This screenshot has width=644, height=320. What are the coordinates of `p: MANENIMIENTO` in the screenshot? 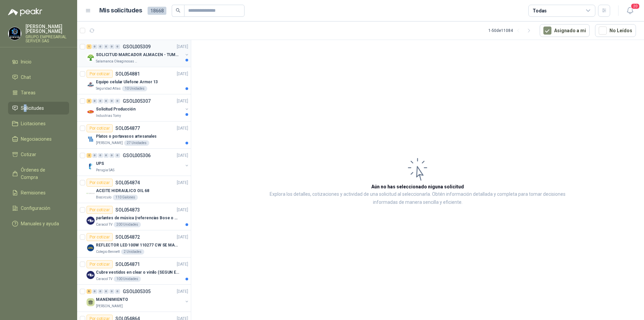 It's located at (112, 299).